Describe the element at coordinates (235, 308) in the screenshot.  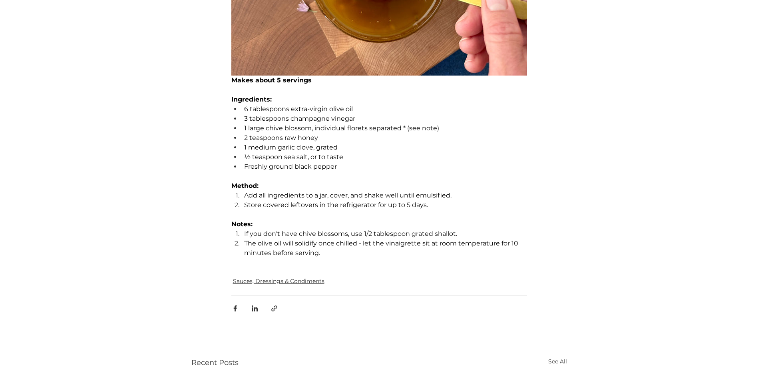
I see `button: Share via Facebook` at that location.